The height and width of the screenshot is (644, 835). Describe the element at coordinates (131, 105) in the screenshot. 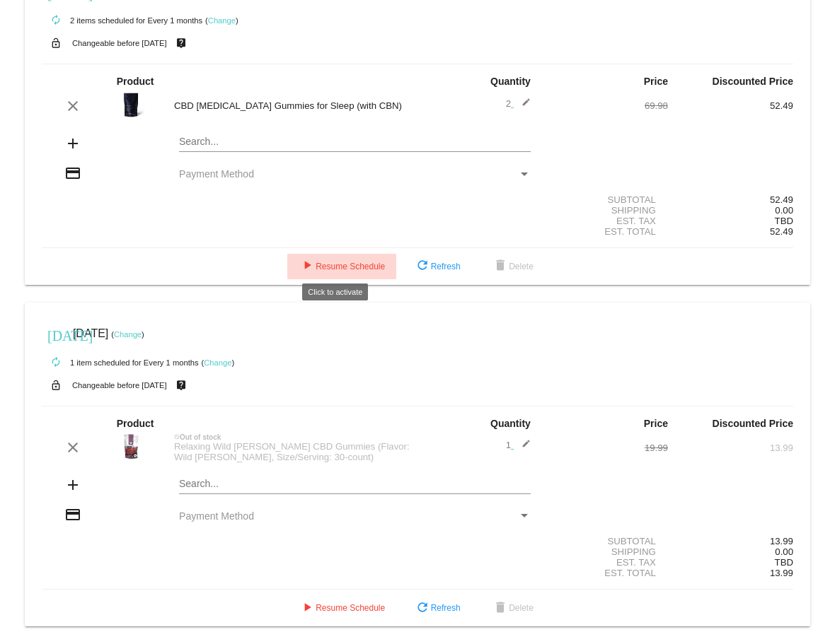

I see `img: Sweet-Dream-Launch-PDP_Sweet-Dream-Gummies-Render-Front.jpg` at that location.